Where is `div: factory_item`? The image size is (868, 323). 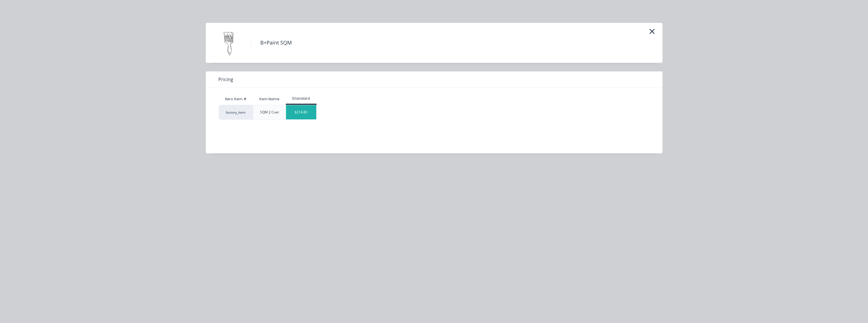
div: factory_item is located at coordinates (236, 112).